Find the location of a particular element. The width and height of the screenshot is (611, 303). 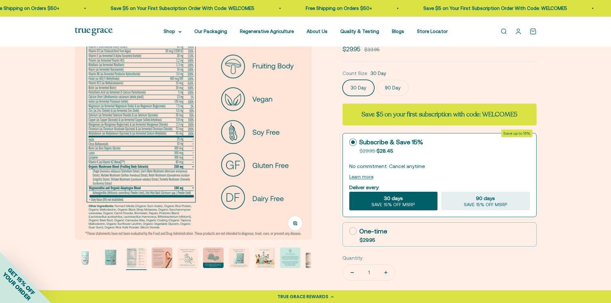

img: Every lot of True Grace supplements undergoes extensive third-party testing. Regulation says we d... is located at coordinates (290, 258).